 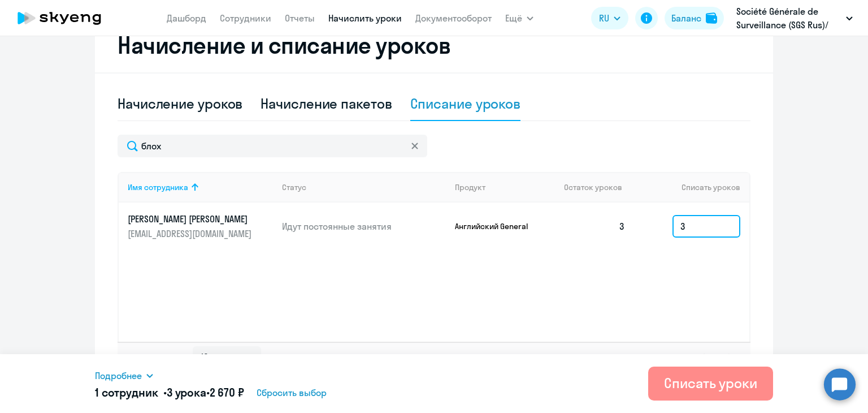 What do you see at coordinates (434, 45) in the screenshot?
I see `h2: Начисление и списание уроков` at bounding box center [434, 45].